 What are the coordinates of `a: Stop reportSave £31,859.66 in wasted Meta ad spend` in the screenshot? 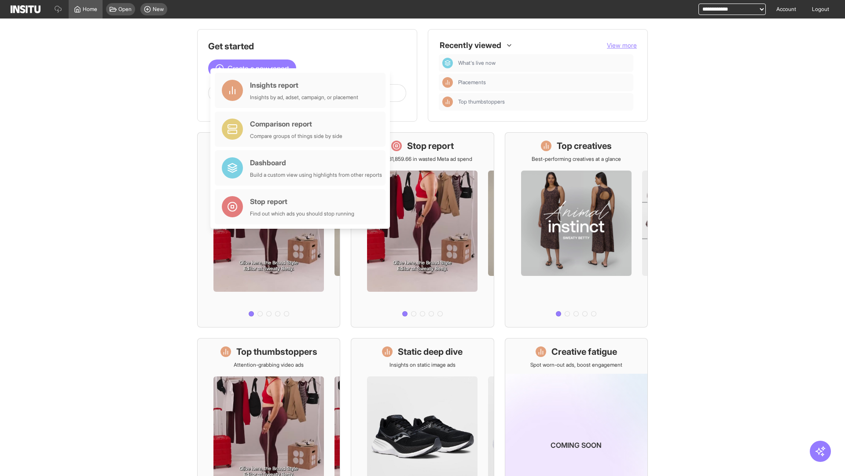 It's located at (422, 229).